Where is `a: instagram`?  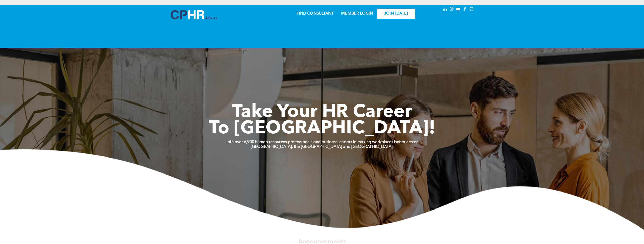 a: instagram is located at coordinates (452, 9).